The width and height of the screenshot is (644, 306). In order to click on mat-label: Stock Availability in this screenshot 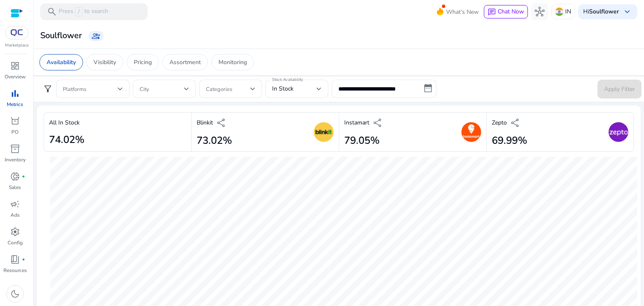, I will do `click(288, 79)`.